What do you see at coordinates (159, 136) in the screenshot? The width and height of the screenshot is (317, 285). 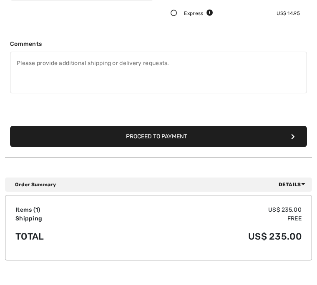 I see `button: Proceed to Payment` at bounding box center [159, 136].